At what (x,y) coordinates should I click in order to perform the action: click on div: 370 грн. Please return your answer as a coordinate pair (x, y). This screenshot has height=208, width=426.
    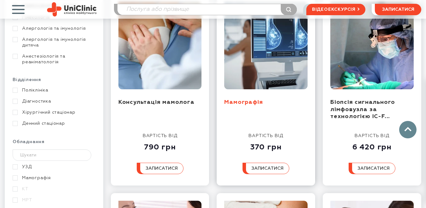
    Looking at the image, I should click on (266, 145).